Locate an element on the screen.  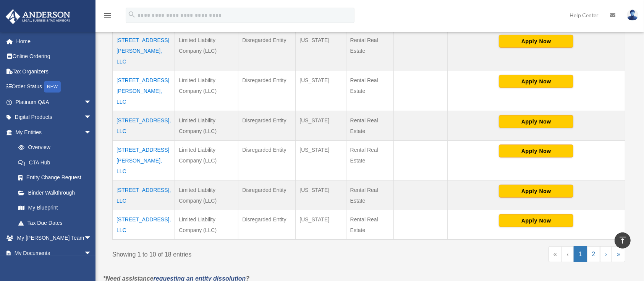
a: First is located at coordinates (556, 254).